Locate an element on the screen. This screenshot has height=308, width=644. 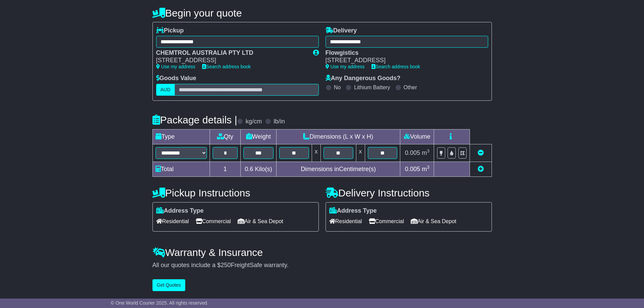
button: Get Quotes is located at coordinates (169, 285).